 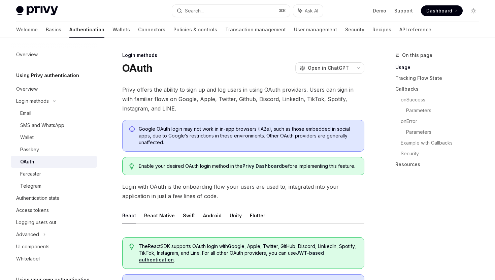 What do you see at coordinates (54, 113) in the screenshot?
I see `a: Email` at bounding box center [54, 113].